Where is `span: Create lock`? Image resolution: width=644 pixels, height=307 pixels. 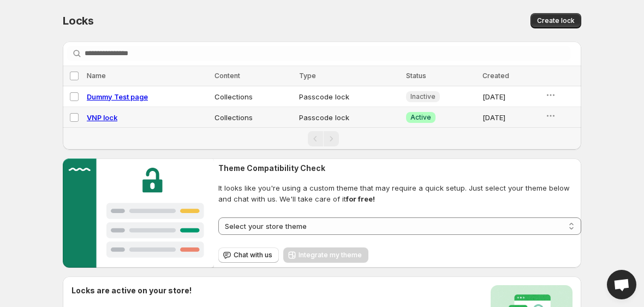 span: Create lock is located at coordinates (556, 21).